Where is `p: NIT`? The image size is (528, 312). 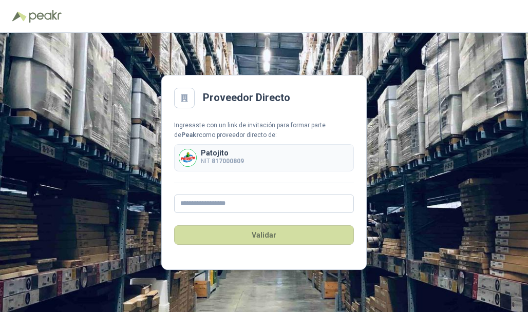 p: NIT is located at coordinates (222, 161).